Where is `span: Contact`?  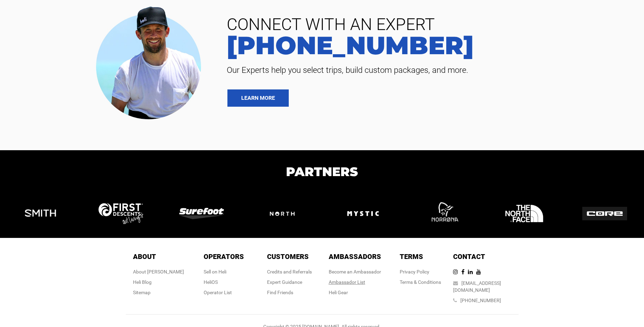 span: Contact is located at coordinates (469, 256).